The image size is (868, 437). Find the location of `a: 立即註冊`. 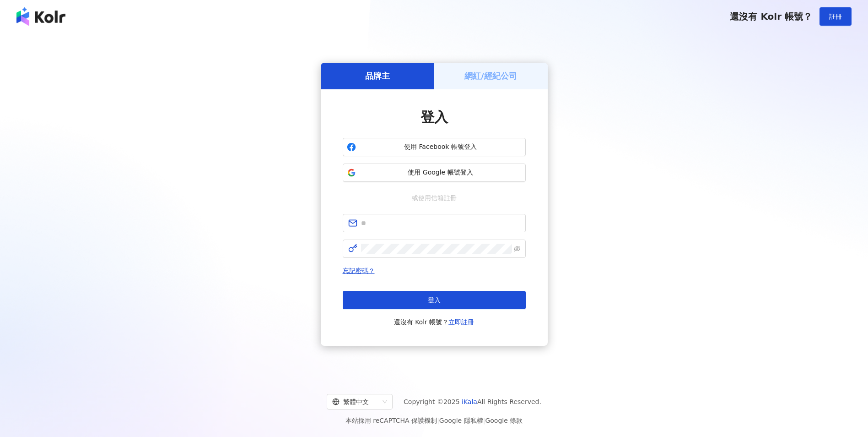

a: 立即註冊 is located at coordinates (461, 322).